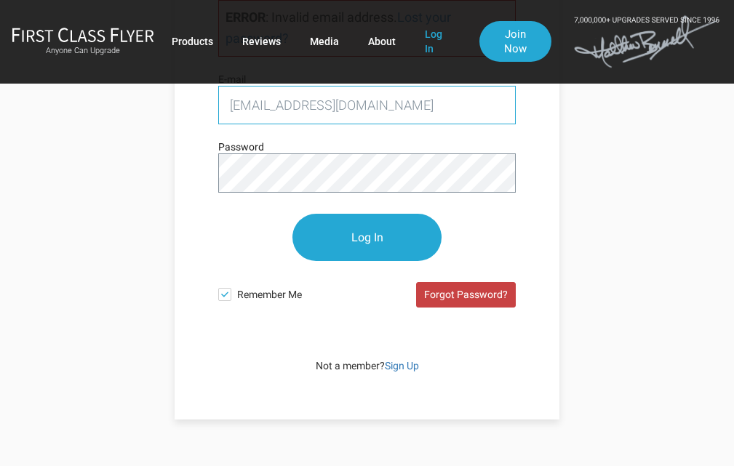  Describe the element at coordinates (324, 41) in the screenshot. I see `a: Media` at that location.